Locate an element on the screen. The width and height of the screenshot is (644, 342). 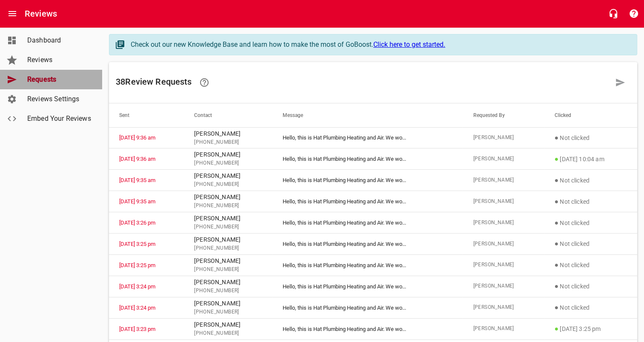
th: Clicked is located at coordinates (590, 115).